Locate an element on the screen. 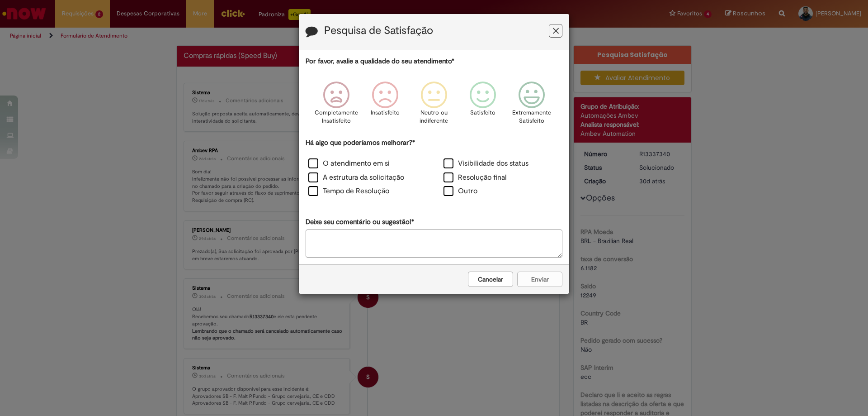 The height and width of the screenshot is (416, 868). label: Deixe seu comentário ou sugestão!* is located at coordinates (360, 222).